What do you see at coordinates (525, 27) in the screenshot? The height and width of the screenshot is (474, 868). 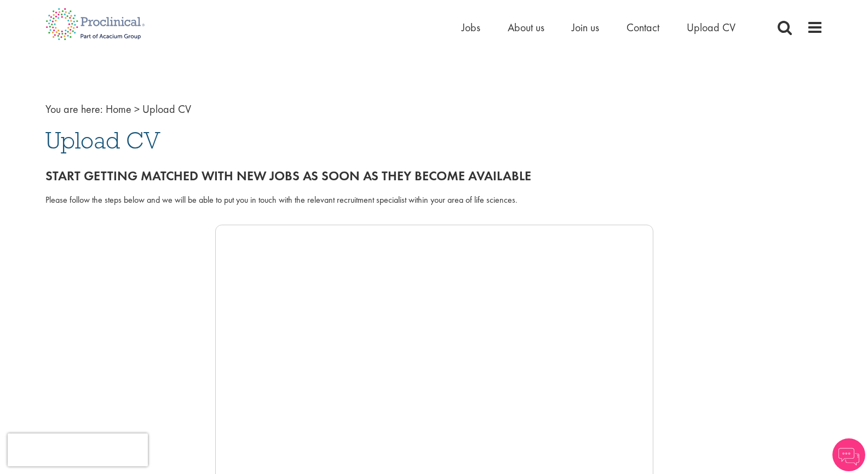 I see `span: About us` at bounding box center [525, 27].